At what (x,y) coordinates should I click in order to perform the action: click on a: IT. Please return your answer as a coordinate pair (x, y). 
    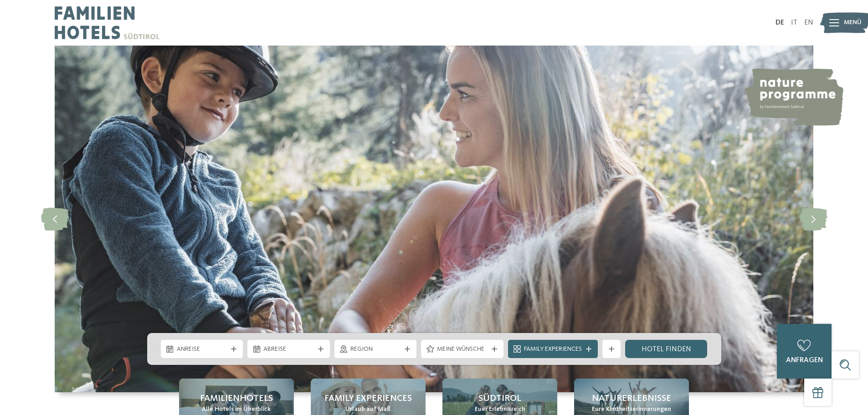
    Looking at the image, I should click on (794, 23).